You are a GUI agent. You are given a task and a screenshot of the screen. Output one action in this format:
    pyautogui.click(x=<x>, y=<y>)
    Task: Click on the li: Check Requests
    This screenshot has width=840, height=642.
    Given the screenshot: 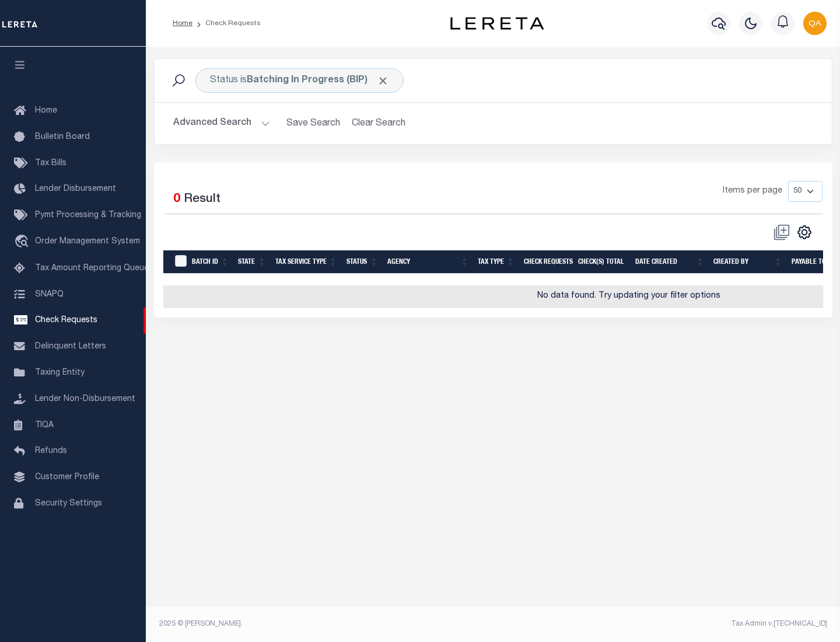 What is the action you would take?
    pyautogui.click(x=226, y=23)
    